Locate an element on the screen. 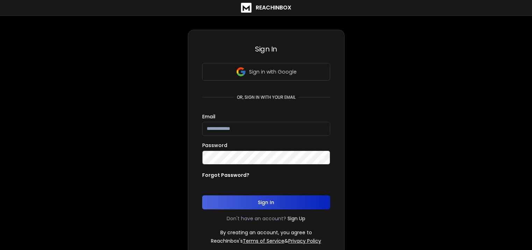  button: Sign In is located at coordinates (266, 202).